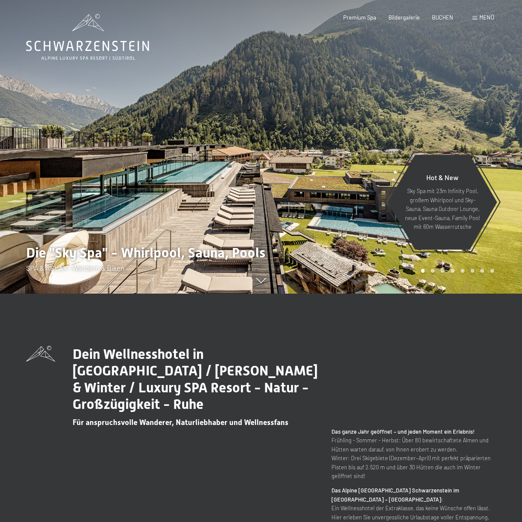  Describe the element at coordinates (402, 431) in the screenshot. I see `strong: Das ganze Jahr geöffnet – und jeden Moment ein Erlebnis!` at that location.